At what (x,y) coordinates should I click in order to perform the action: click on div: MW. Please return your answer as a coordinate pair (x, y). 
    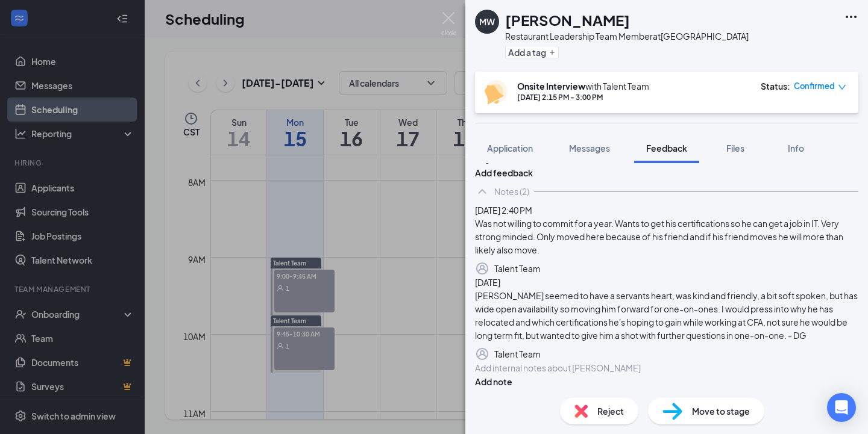
    Looking at the image, I should click on (487, 22).